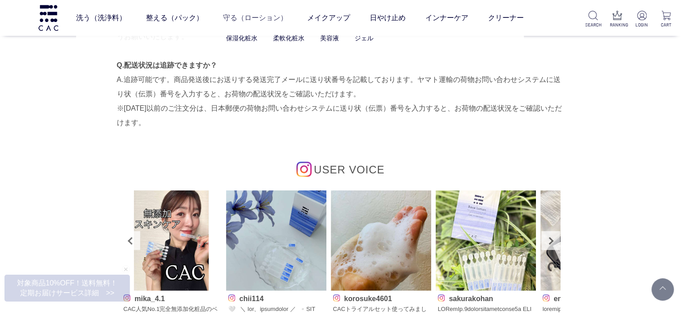  I want to click on img: Photo by mika_4.1, so click(171, 240).